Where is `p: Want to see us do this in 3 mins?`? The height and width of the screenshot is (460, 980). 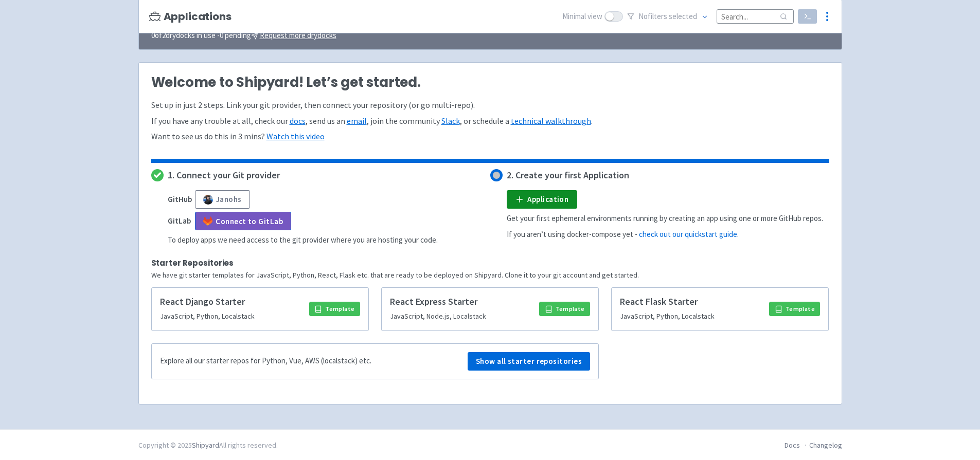 p: Want to see us do this in 3 mins? is located at coordinates (490, 136).